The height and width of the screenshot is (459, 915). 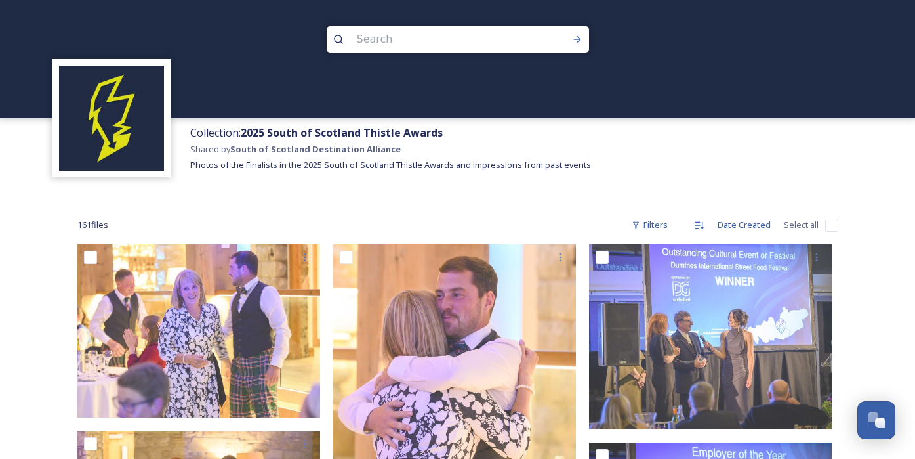 What do you see at coordinates (316, 149) in the screenshot?
I see `strong: South of Scotland Destination Alliance` at bounding box center [316, 149].